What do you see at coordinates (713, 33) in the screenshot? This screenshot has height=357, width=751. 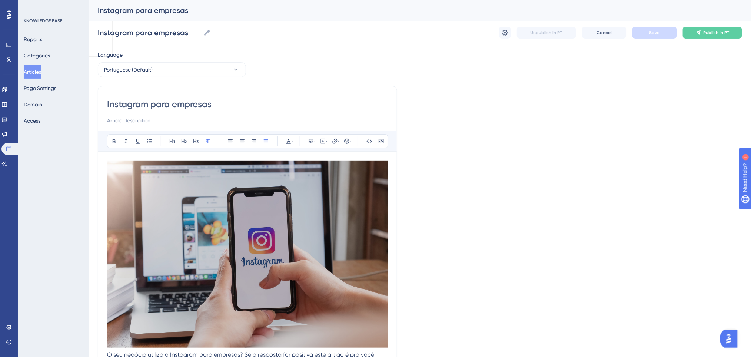 I see `button: Publish in PT` at bounding box center [713, 33].